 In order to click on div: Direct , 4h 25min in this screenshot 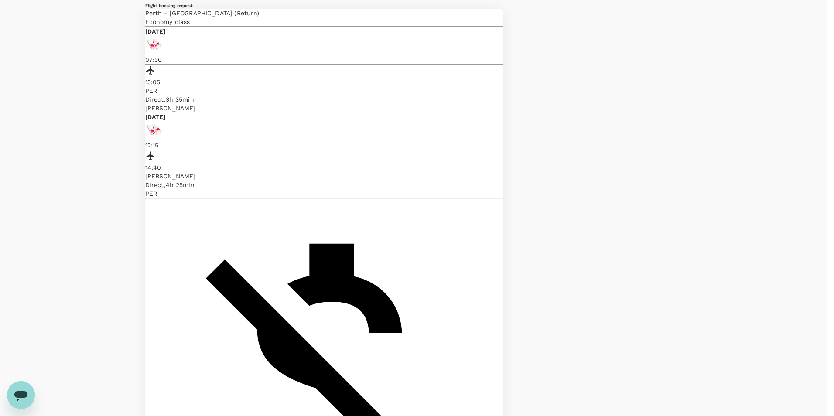, I will do `click(324, 185)`.